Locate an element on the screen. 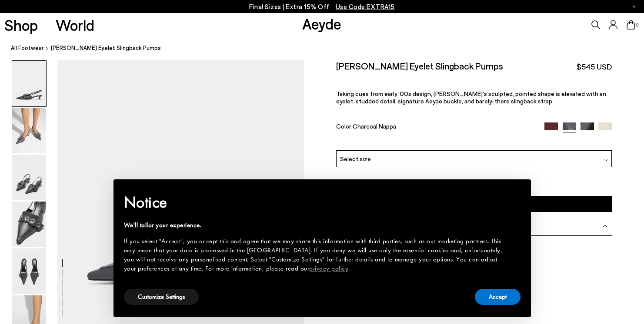  div: We'll tailor your experience. is located at coordinates (315, 225).